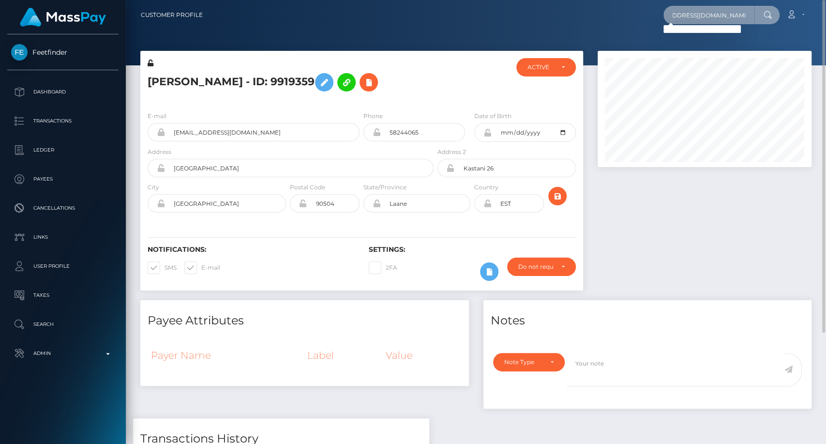  I want to click on label: State/Province, so click(385, 187).